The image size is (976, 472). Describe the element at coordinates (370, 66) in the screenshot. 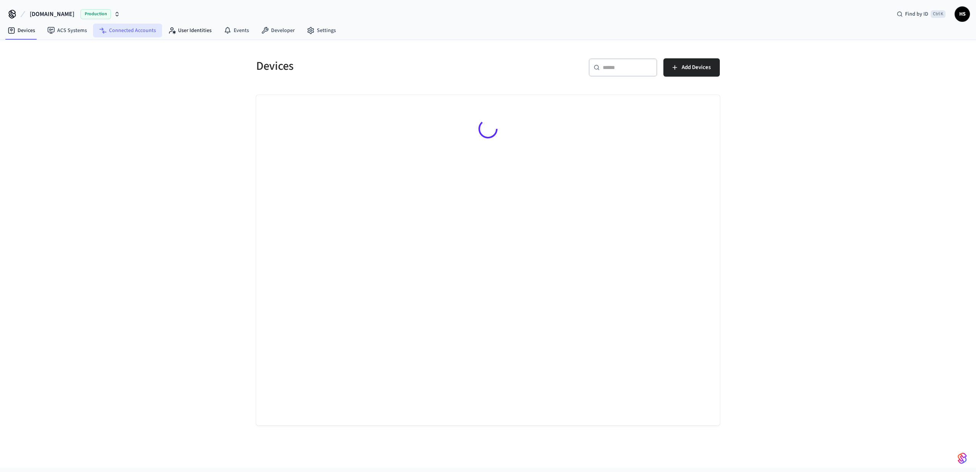

I see `h5: Devices` at that location.